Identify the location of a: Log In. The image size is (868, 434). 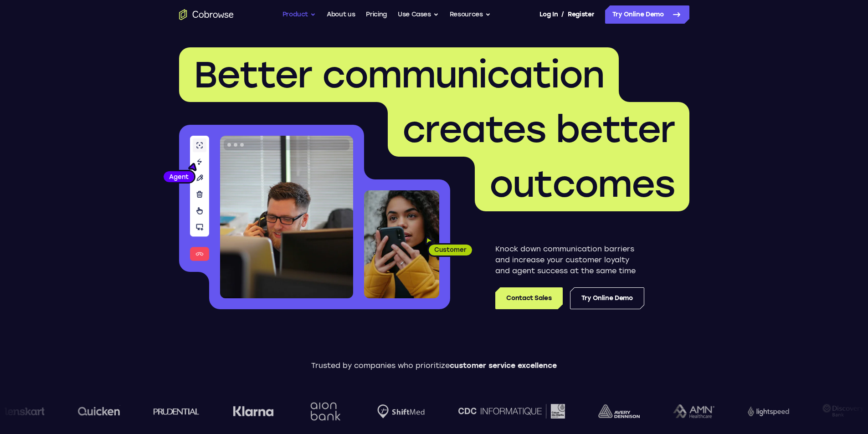
(549, 15).